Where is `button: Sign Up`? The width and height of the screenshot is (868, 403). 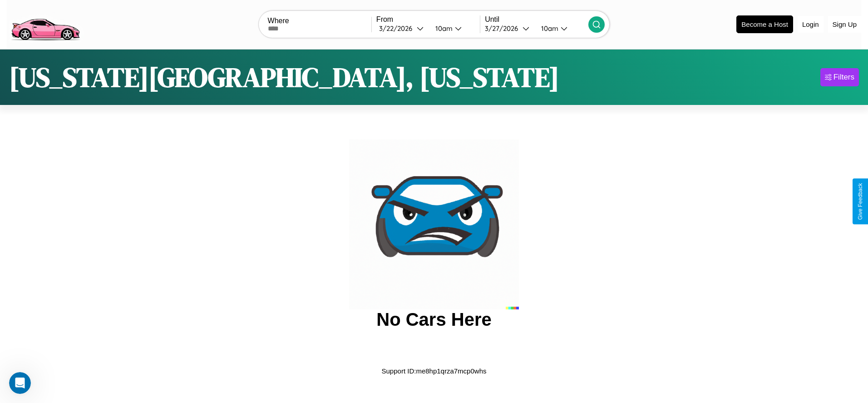
button: Sign Up is located at coordinates (844, 24).